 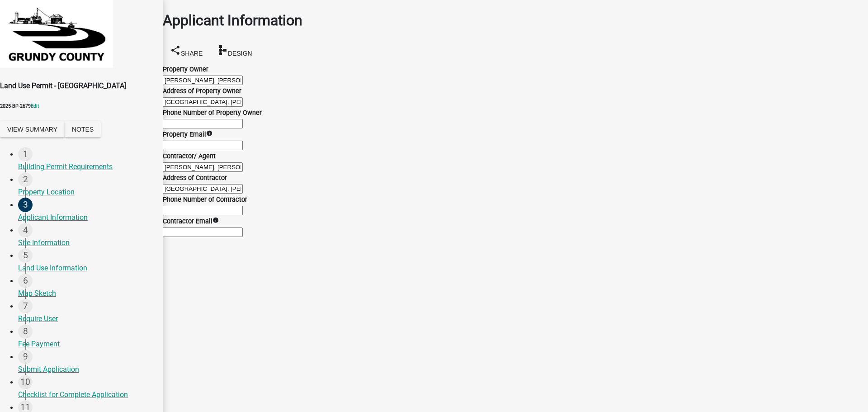 What do you see at coordinates (87, 192) in the screenshot?
I see `div: Property Location` at bounding box center [87, 192].